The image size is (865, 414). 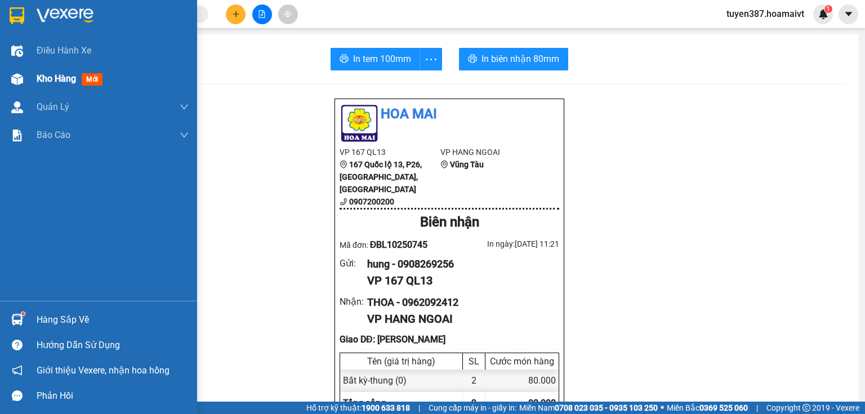 What do you see at coordinates (235, 14) in the screenshot?
I see `button: plus` at bounding box center [235, 14].